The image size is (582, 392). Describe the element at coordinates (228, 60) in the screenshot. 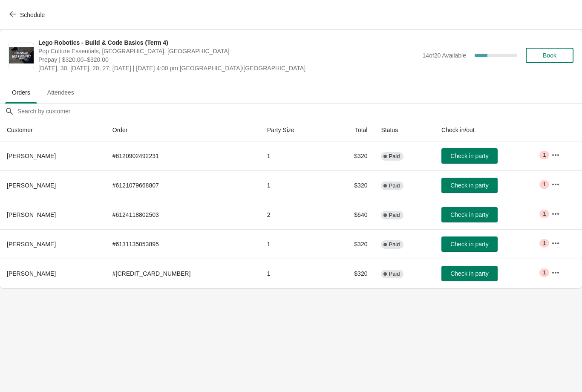

I see `span: Prepay | $320.00–$320.00` at that location.